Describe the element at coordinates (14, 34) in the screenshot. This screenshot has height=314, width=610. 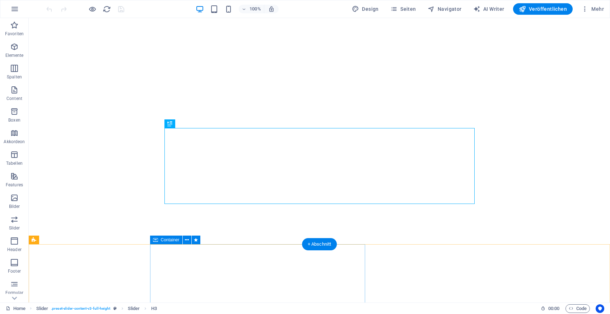
I see `p: Favoriten` at that location.